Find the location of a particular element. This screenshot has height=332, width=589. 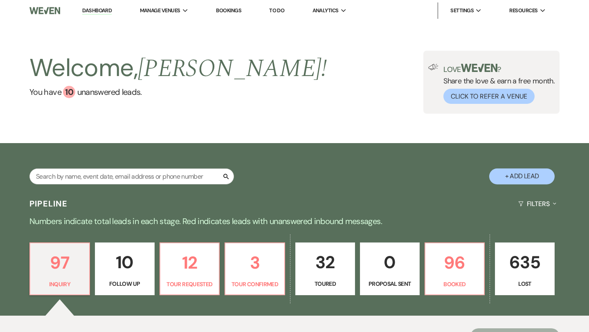

button: Click to Refer a Venue is located at coordinates (489, 96).